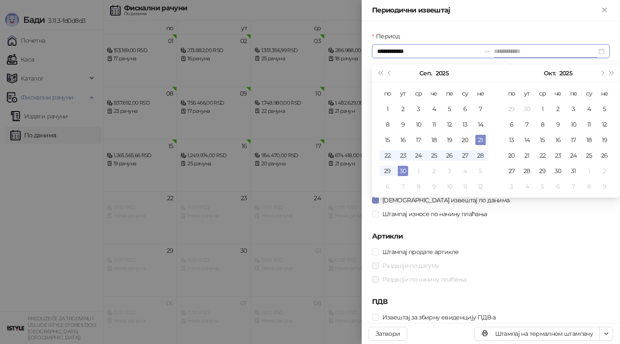  What do you see at coordinates (434, 155) in the screenshot?
I see `td: 2025-09-25` at bounding box center [434, 155].